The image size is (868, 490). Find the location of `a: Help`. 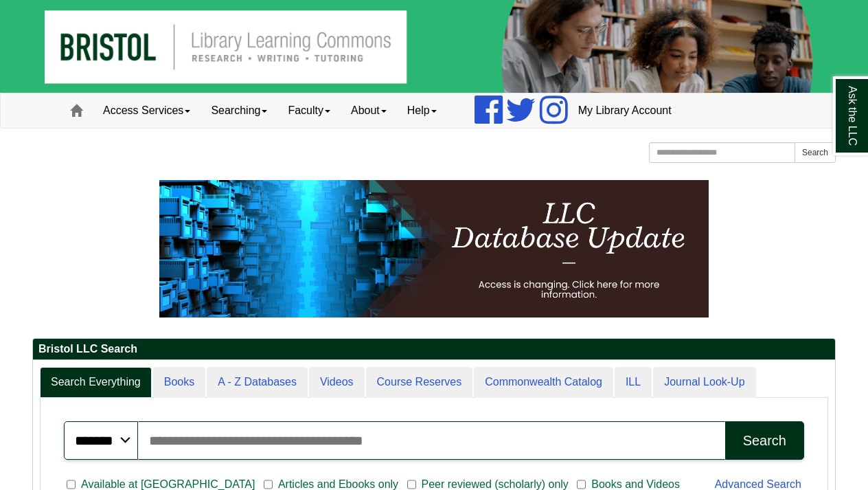

a: Help is located at coordinates (422, 111).